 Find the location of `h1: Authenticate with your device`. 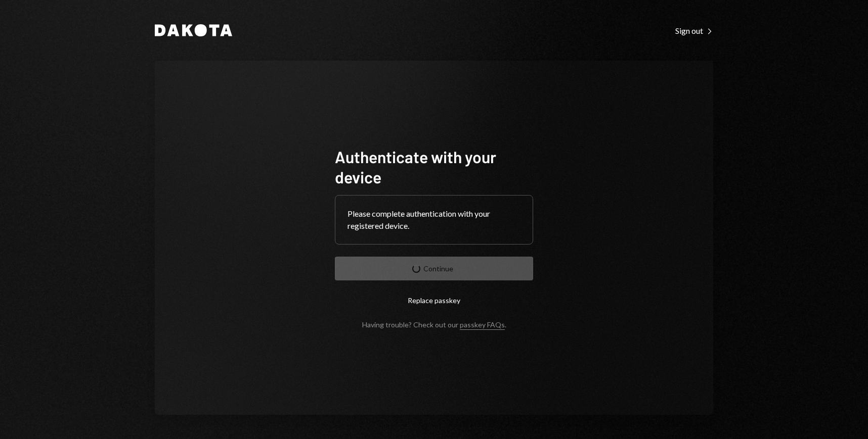

h1: Authenticate with your device is located at coordinates (434, 167).